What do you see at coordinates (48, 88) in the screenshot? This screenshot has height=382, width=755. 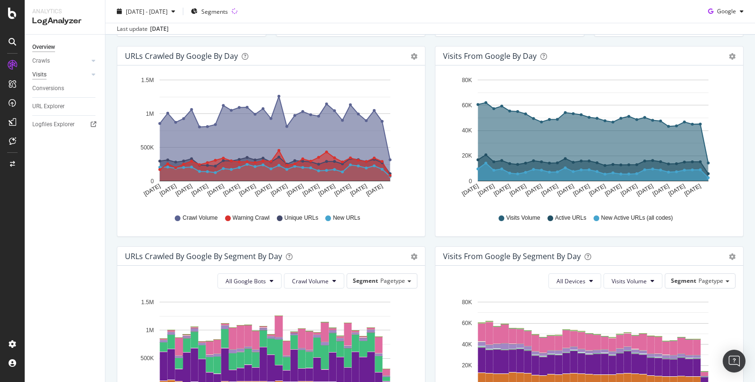 I see `div: Conversions` at bounding box center [48, 88].